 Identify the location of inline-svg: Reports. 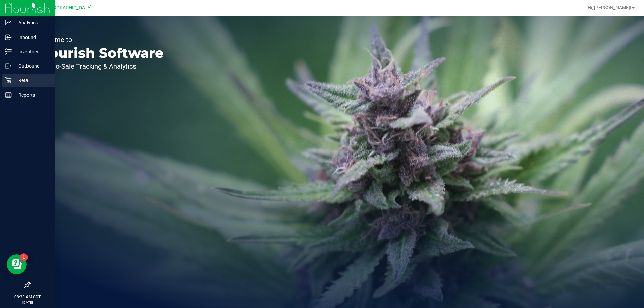
(9, 95).